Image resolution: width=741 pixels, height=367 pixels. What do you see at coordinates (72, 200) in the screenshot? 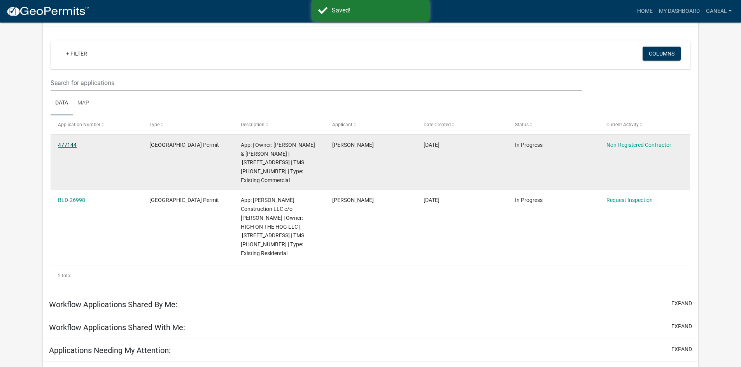
I see `a: BLD-26998` at bounding box center [72, 200].